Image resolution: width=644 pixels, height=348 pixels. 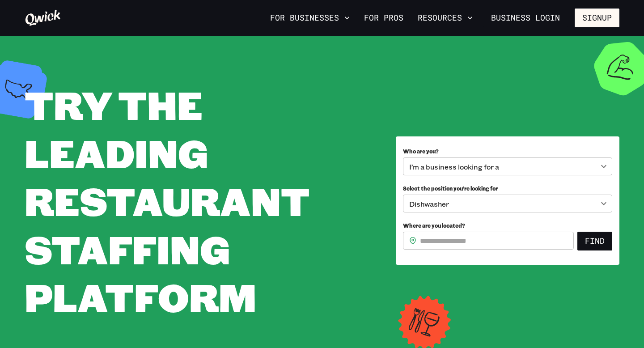 What do you see at coordinates (450, 189) in the screenshot?
I see `span: Select the position you’re looking for` at bounding box center [450, 189].